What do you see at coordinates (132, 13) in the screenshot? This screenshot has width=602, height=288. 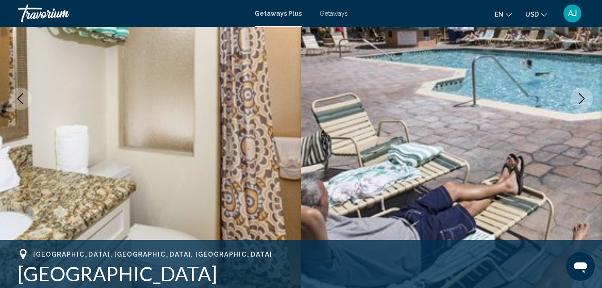 I see `a: Travorium` at bounding box center [132, 13].